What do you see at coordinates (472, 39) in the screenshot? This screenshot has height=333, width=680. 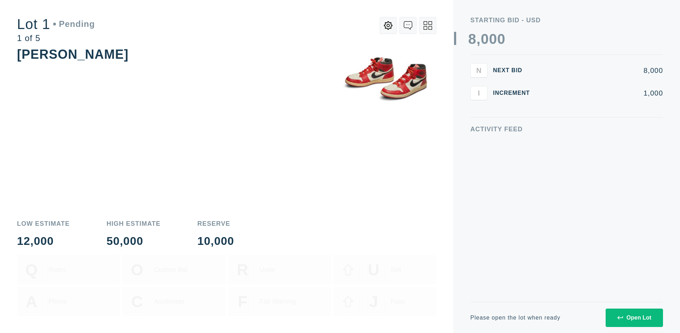 I see `div: 8` at bounding box center [472, 39].